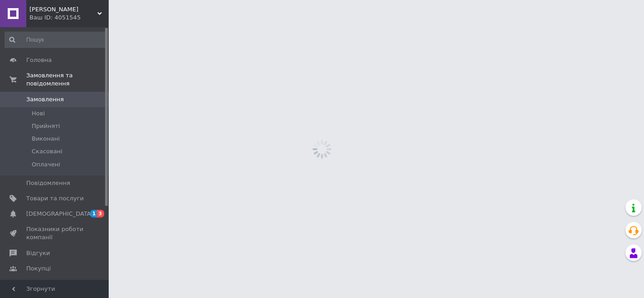 This screenshot has width=644, height=298. Describe the element at coordinates (67, 79) in the screenshot. I see `span: Замовлення та повідомлення` at that location.